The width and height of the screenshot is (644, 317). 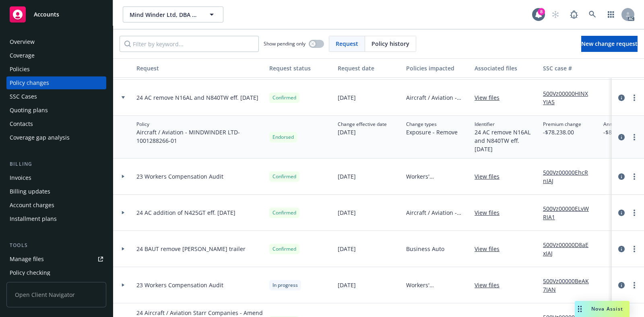 What do you see at coordinates (284, 43) in the screenshot?
I see `span: Show pending only` at bounding box center [284, 43].